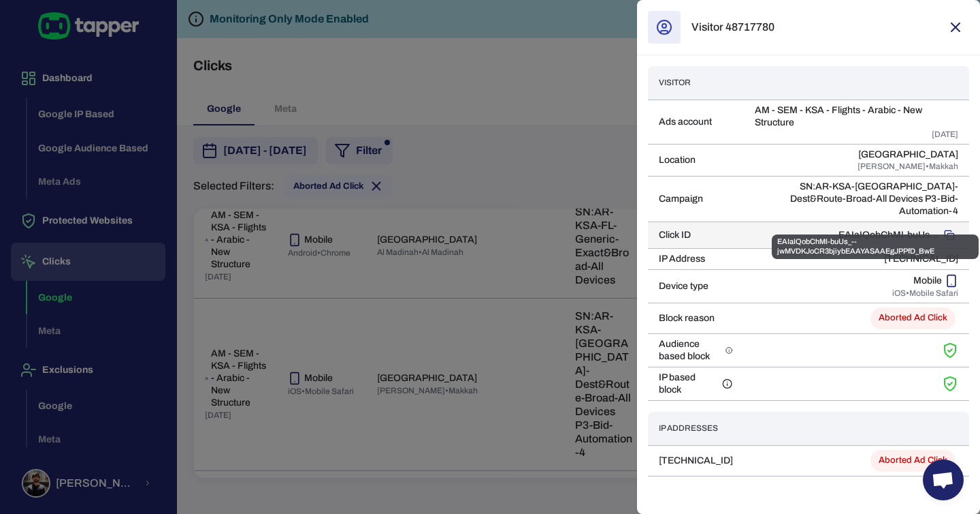 This screenshot has height=514, width=980. Describe the element at coordinates (944, 479) in the screenshot. I see `a: Open chat` at that location.